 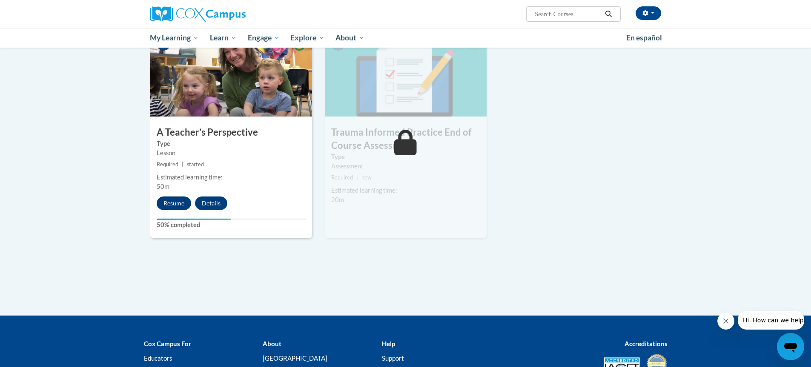 I want to click on span: About, so click(x=350, y=38).